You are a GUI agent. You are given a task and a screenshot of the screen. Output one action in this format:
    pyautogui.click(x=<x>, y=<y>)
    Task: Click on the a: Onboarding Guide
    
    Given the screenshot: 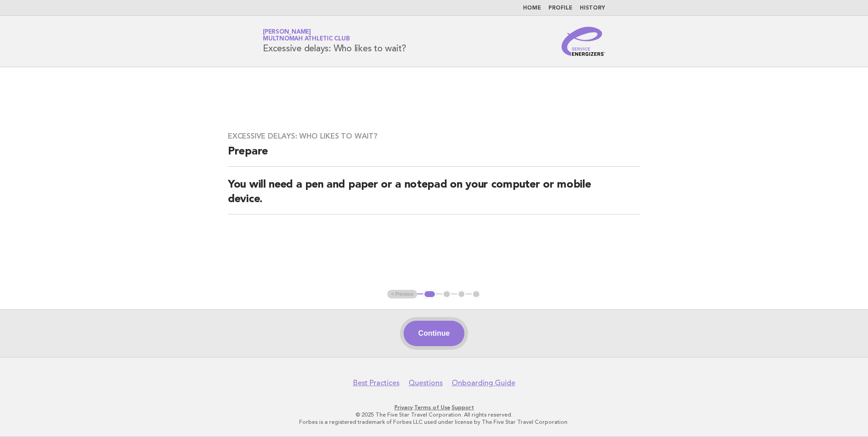 What is the action you would take?
    pyautogui.click(x=484, y=383)
    